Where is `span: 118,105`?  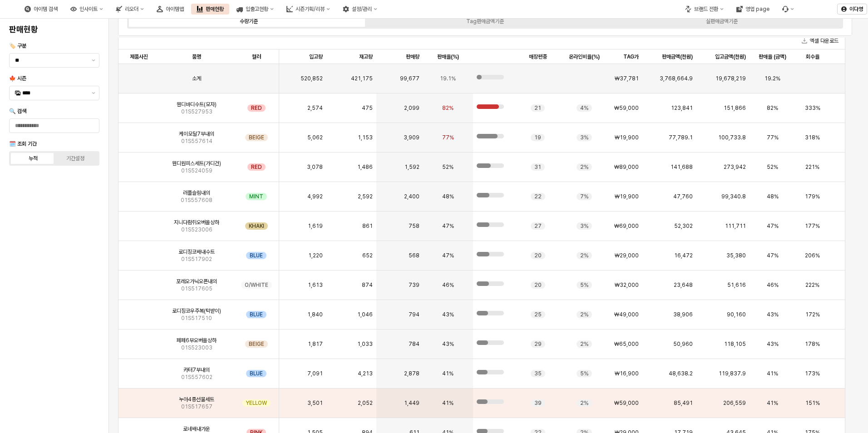 span: 118,105 is located at coordinates (735, 344).